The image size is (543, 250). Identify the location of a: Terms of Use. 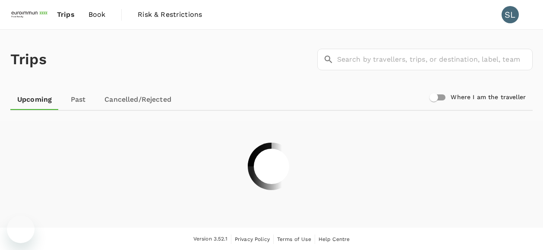
(294, 239).